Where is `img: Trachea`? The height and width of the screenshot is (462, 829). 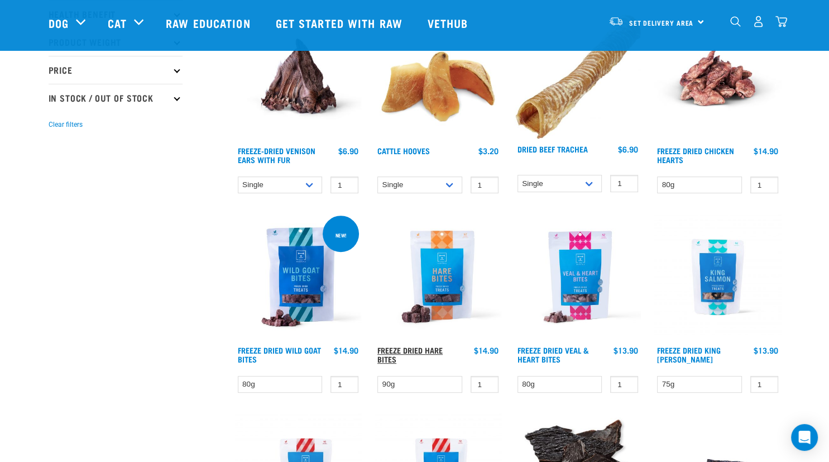
img: Trachea is located at coordinates (578, 76).